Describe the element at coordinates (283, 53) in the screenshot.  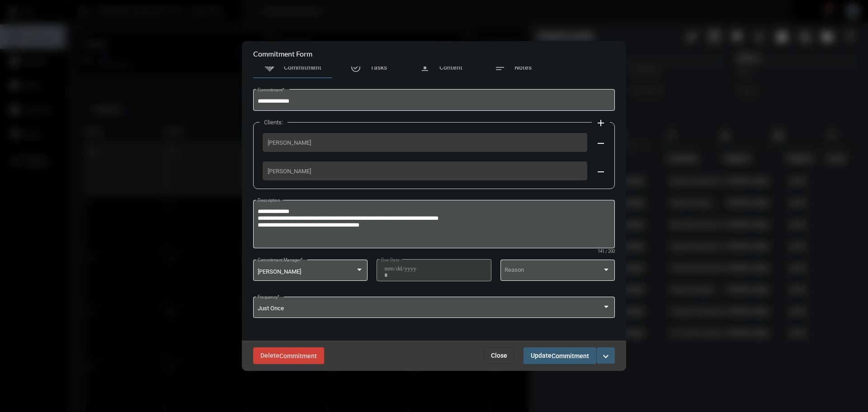
I see `h2: Commitment Form` at that location.